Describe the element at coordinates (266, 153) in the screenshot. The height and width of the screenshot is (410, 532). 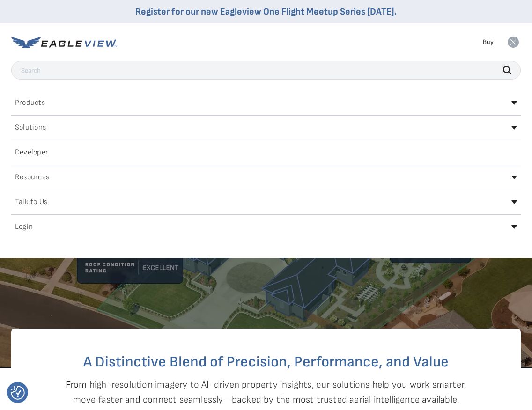
I see `a: Developer` at that location.